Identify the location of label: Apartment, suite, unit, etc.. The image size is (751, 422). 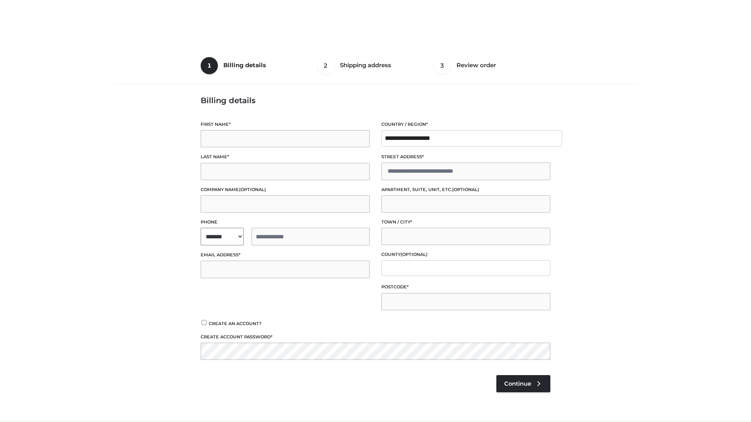
(466, 190).